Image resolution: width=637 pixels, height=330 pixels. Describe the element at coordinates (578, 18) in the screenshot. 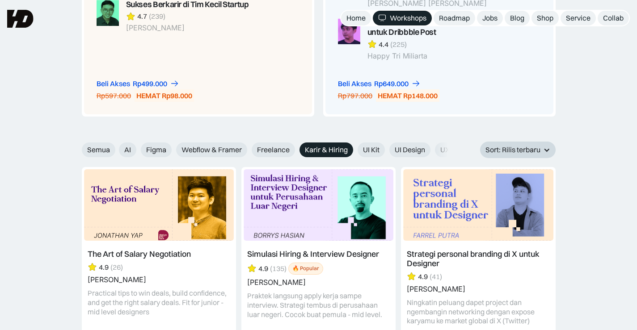

I see `a: Service` at that location.